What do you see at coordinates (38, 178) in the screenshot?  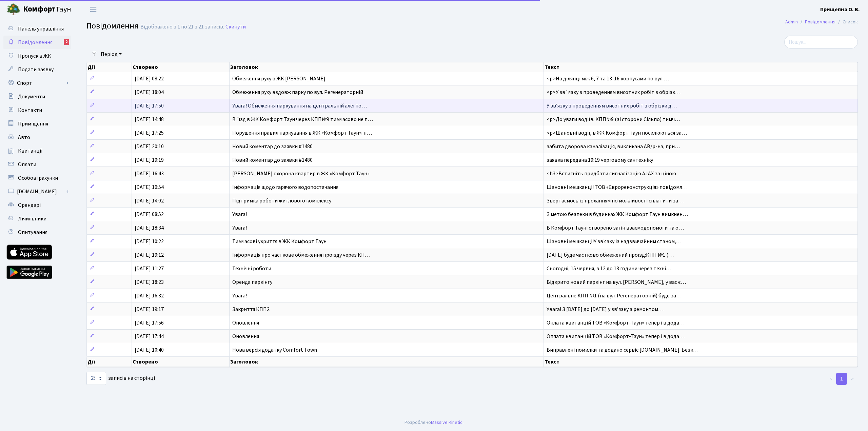 I see `span: Особові рахунки` at bounding box center [38, 178].